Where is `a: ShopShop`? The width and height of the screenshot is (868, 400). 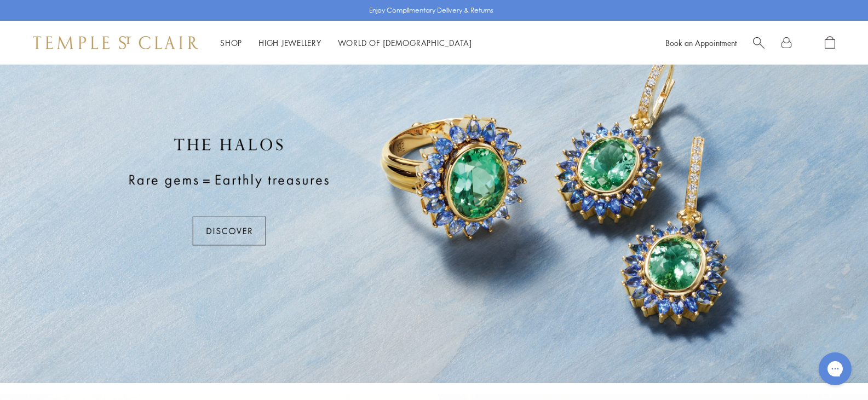
a: ShopShop is located at coordinates (231, 42).